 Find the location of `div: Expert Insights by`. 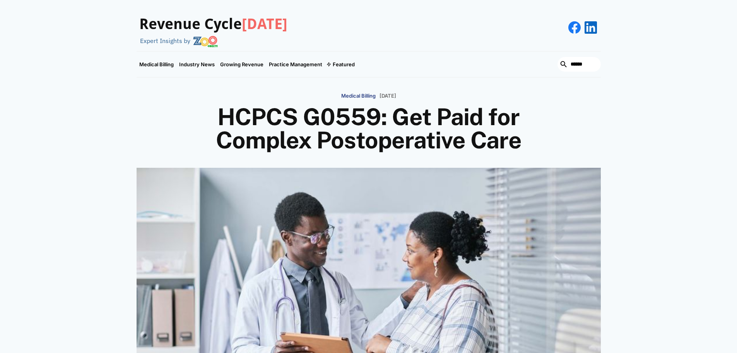

div: Expert Insights by is located at coordinates (165, 41).